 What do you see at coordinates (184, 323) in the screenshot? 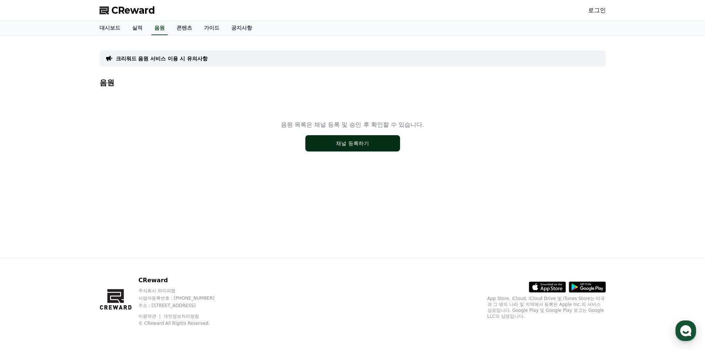
I see `p: © CReward All Rights Reserved.` at bounding box center [184, 323].